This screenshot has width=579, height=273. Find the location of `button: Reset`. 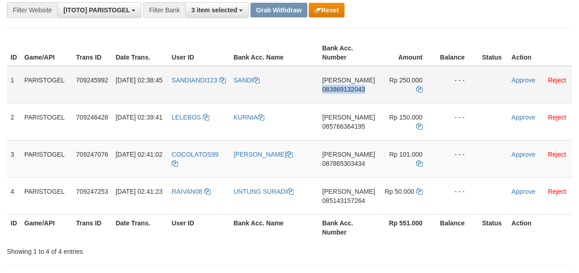

button: Reset is located at coordinates (326, 10).